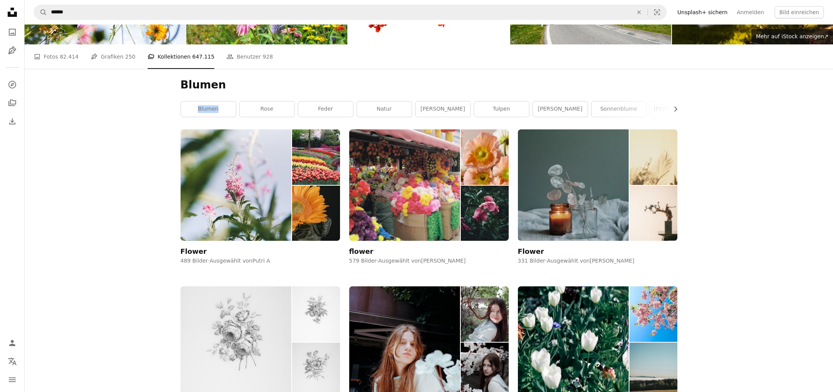  What do you see at coordinates (484, 157) in the screenshot?
I see `img: photo-1709891798937-fd431bd7e10b` at bounding box center [484, 157].